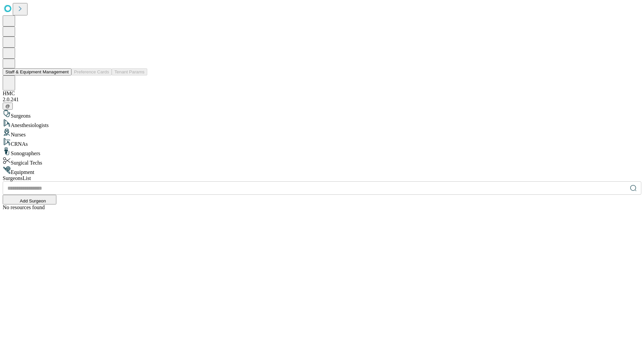 The image size is (644, 362). Describe the element at coordinates (33, 201) in the screenshot. I see `span: Add Surgeon` at that location.